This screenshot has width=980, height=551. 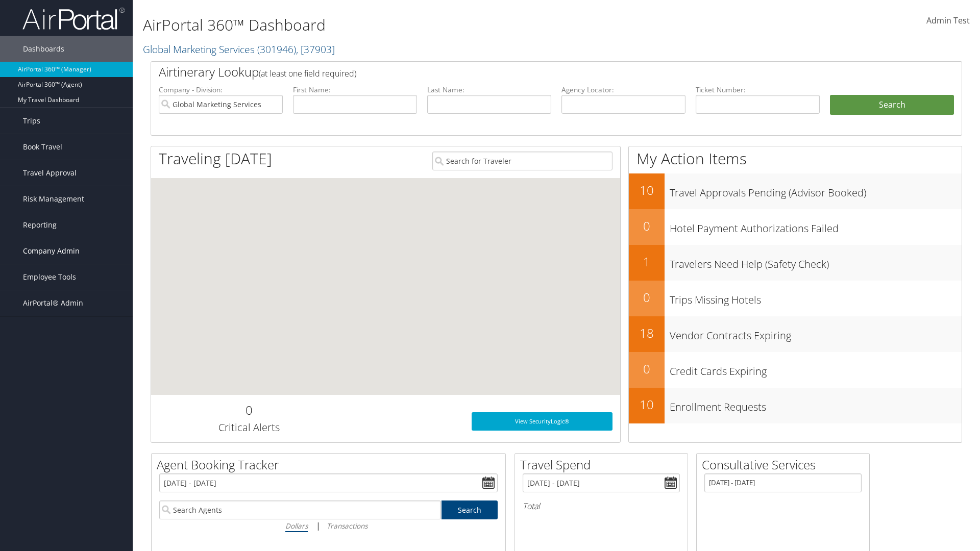 I want to click on a: 10Enrollment Requests, so click(x=796, y=405).